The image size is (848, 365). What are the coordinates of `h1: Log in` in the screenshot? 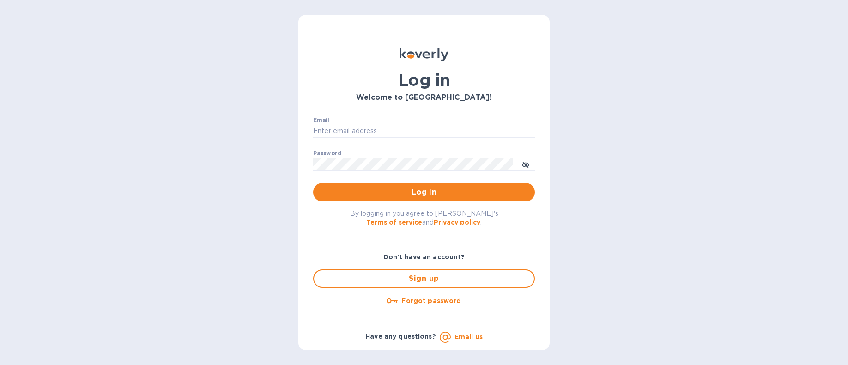 It's located at (424, 80).